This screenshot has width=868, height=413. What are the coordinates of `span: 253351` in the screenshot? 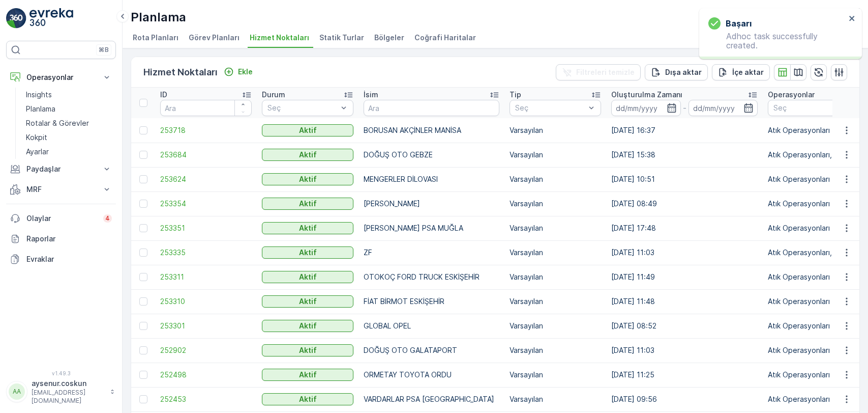 It's located at (206, 228).